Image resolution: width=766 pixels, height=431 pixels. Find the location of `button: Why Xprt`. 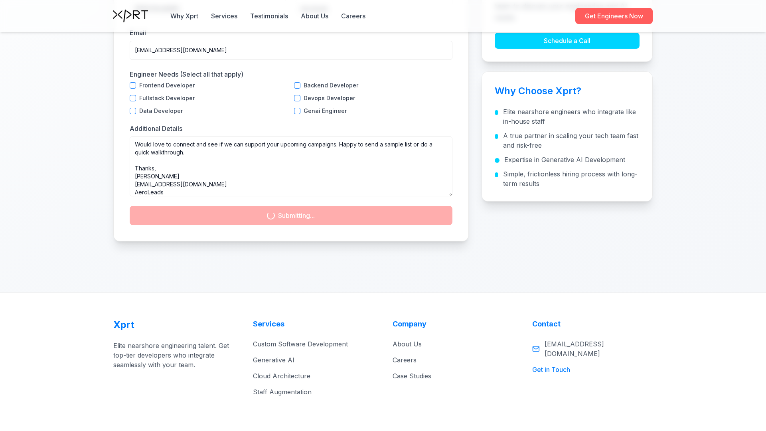

button: Why Xprt is located at coordinates (184, 16).